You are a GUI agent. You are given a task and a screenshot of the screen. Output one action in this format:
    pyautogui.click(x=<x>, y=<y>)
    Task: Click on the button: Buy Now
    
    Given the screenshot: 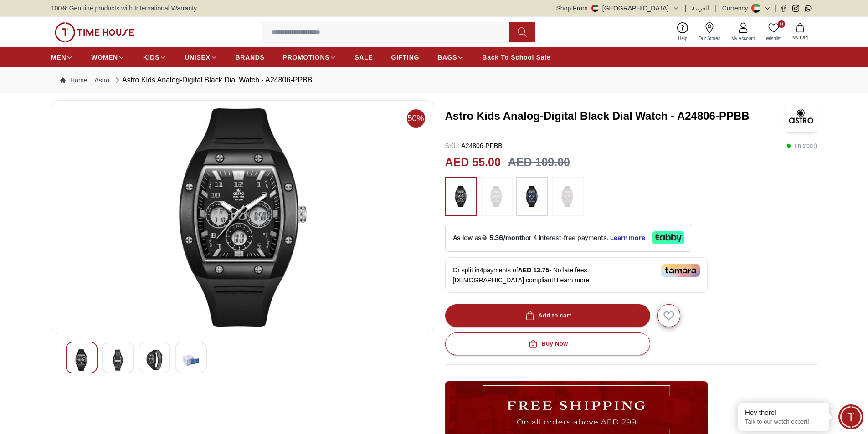 What is the action you would take?
    pyautogui.click(x=548, y=344)
    